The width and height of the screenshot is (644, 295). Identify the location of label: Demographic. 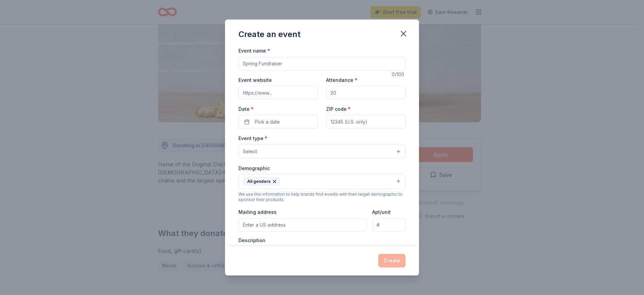
(254, 169).